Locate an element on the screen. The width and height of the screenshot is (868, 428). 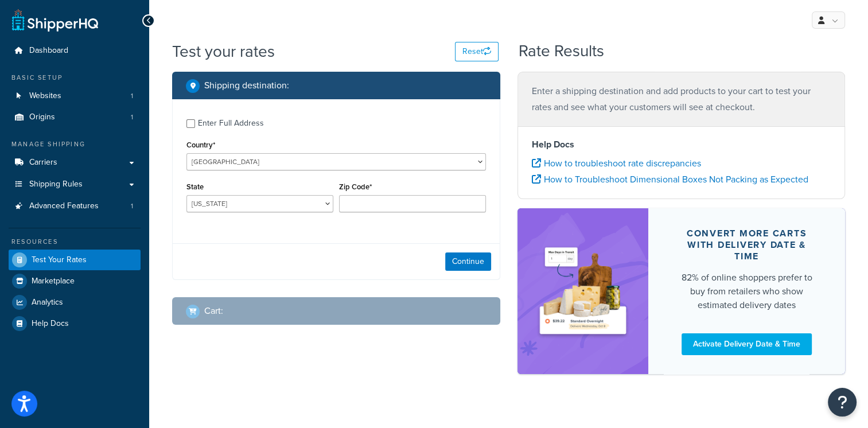
div: Manage Shipping is located at coordinates (74, 144).